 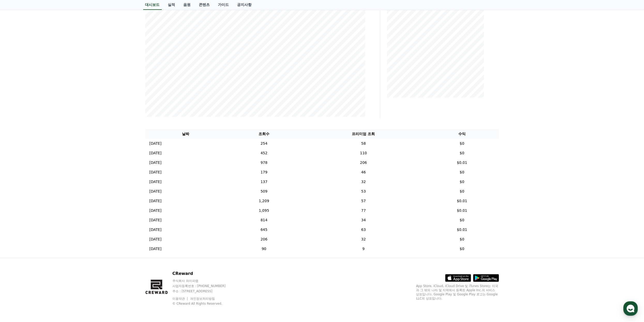 What do you see at coordinates (462, 134) in the screenshot?
I see `th: 수익` at bounding box center [462, 134].